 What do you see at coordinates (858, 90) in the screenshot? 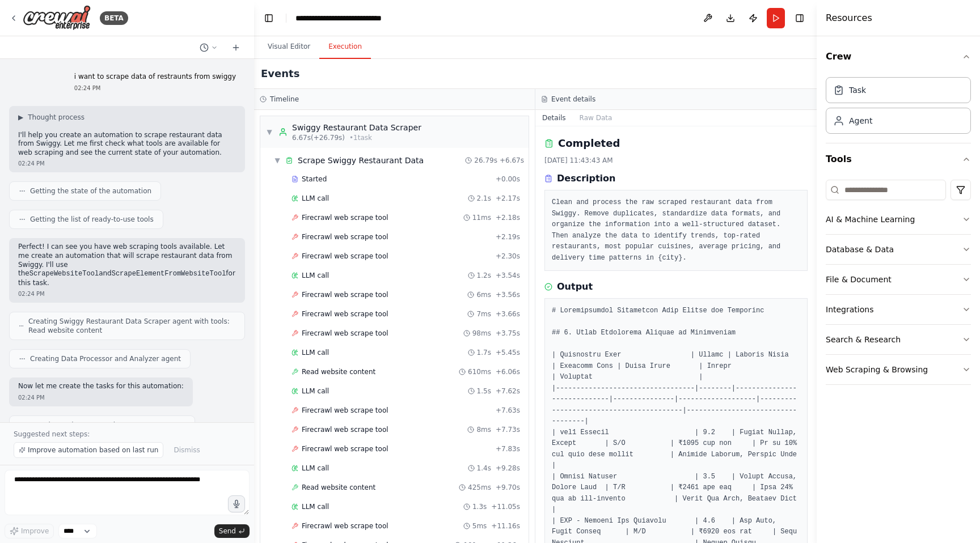
I see `div: Task` at bounding box center [858, 90].